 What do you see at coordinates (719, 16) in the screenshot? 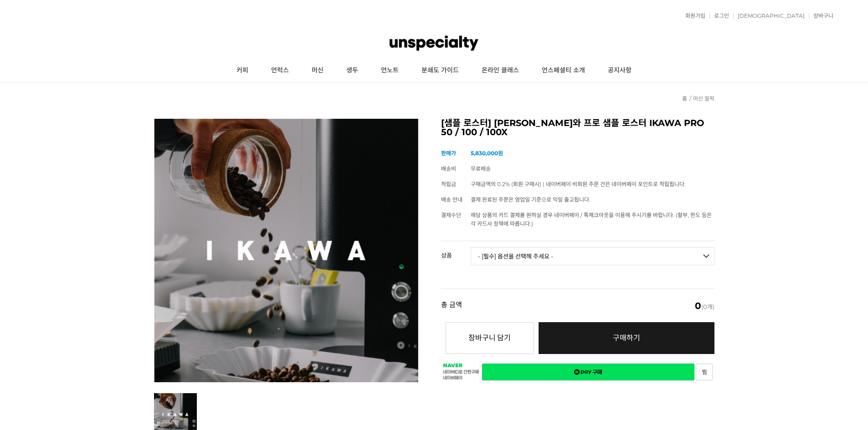
I see `a: 로그인` at bounding box center [719, 16].